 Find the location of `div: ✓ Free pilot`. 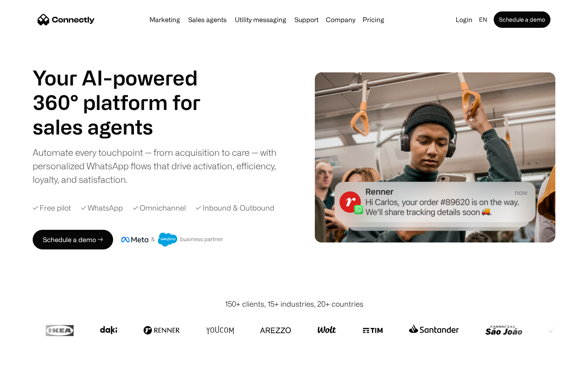

div: ✓ Free pilot is located at coordinates (52, 208).